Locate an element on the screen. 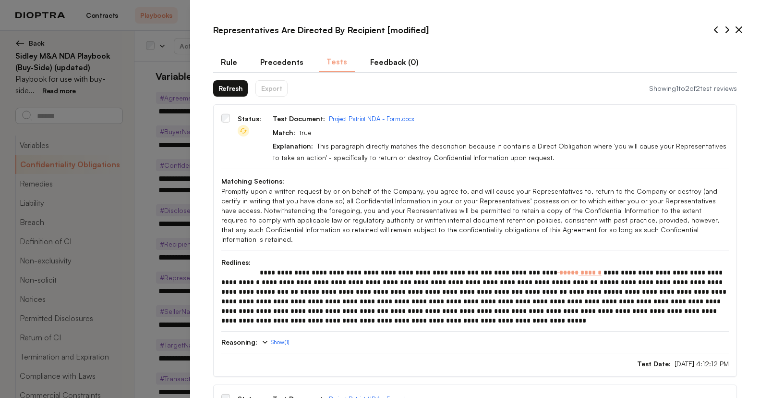 This screenshot has width=760, height=398. span: This paragraph directly matches the description because it contains a Direct Obligation where 'yo... is located at coordinates (499, 151).